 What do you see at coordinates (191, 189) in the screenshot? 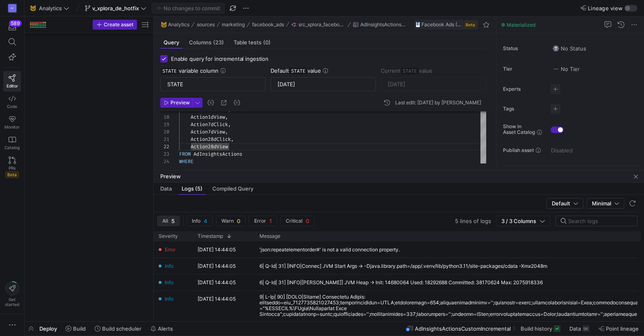
I see `span: Logs (5)` at bounding box center [191, 189].